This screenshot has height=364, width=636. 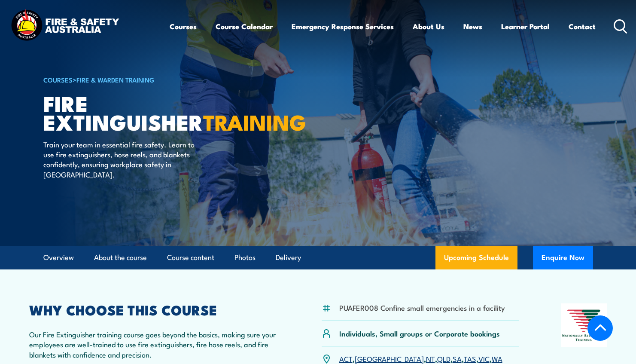 What do you see at coordinates (476, 258) in the screenshot?
I see `a: Upcoming Schedule` at bounding box center [476, 258].